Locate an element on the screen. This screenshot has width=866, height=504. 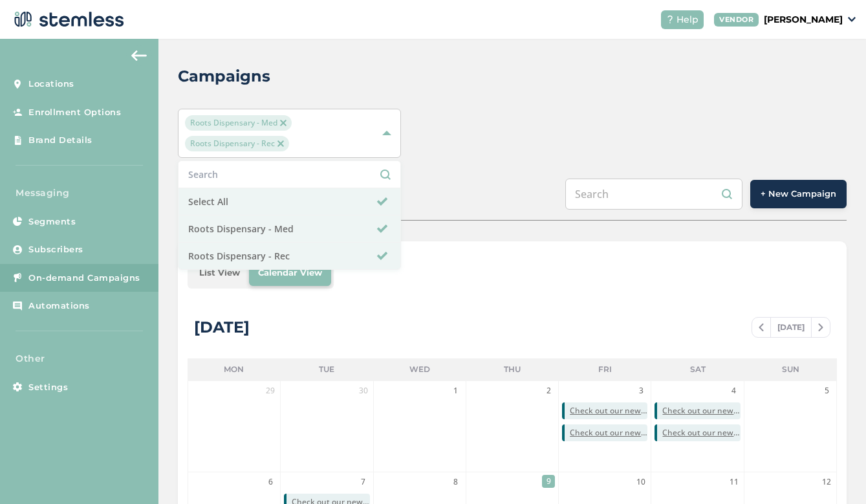
div: VENDOR is located at coordinates (736, 19).